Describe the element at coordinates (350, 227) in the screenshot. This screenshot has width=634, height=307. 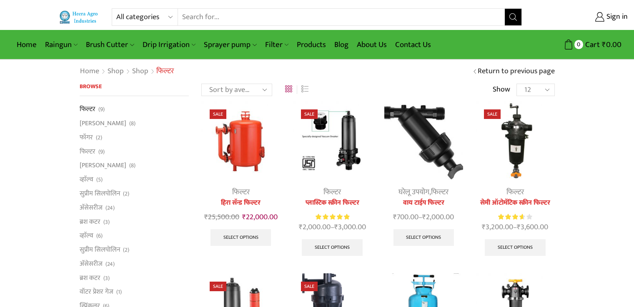
I see `bdi: 3,000.00` at that location.